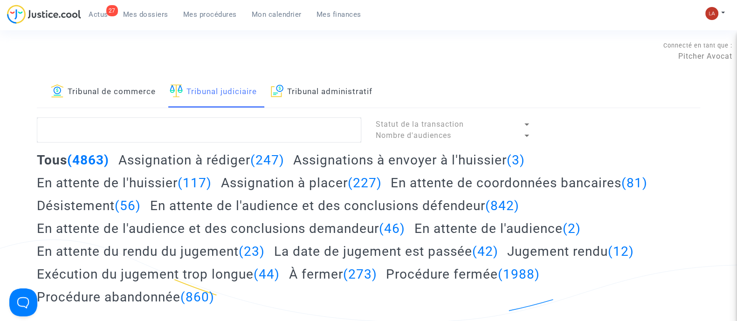 This screenshot has height=321, width=737. I want to click on a: Mes procédures, so click(210, 14).